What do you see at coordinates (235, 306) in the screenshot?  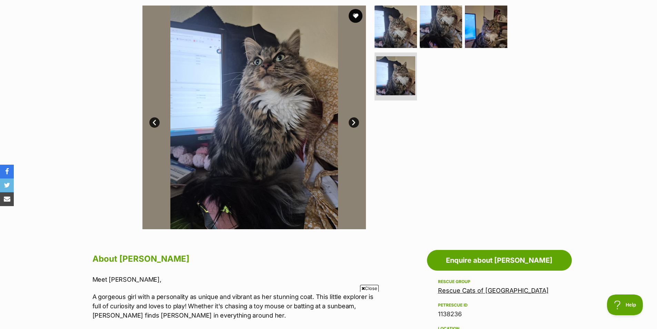 I see `p: A gorgeous girl with a personality as unique and vibrant as her stunning coat. This little explor...` at bounding box center [235, 306].